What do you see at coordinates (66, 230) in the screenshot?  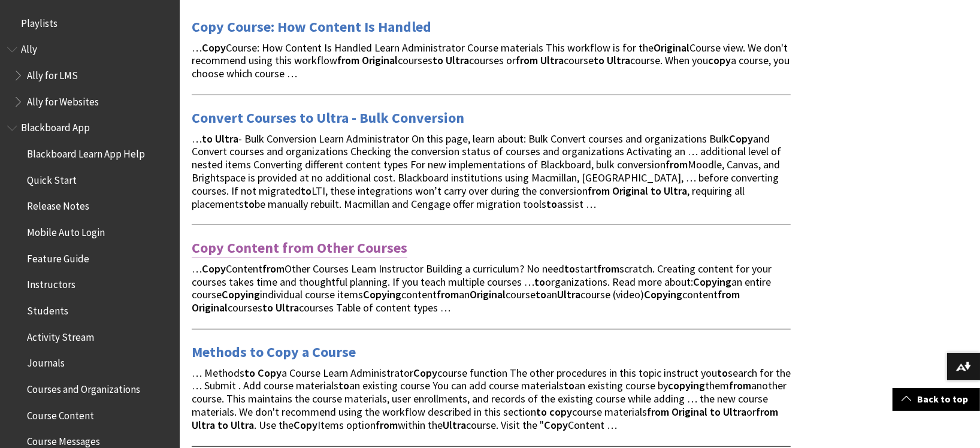 I see `span: Mobile Auto Login` at bounding box center [66, 230].